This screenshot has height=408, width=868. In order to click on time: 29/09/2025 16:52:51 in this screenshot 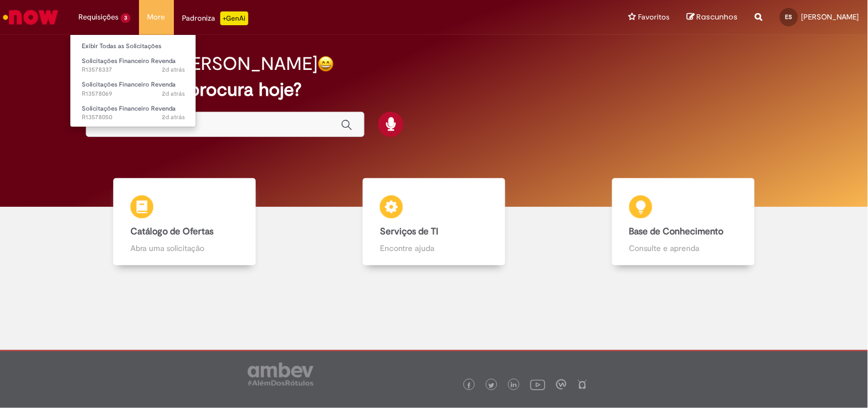, I will do `click(173, 69)`.